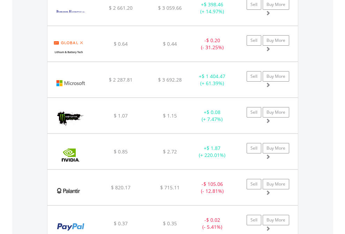 This screenshot has height=234, width=345. Describe the element at coordinates (212, 116) in the screenshot. I see `div: + (+ 7.47%)` at that location.